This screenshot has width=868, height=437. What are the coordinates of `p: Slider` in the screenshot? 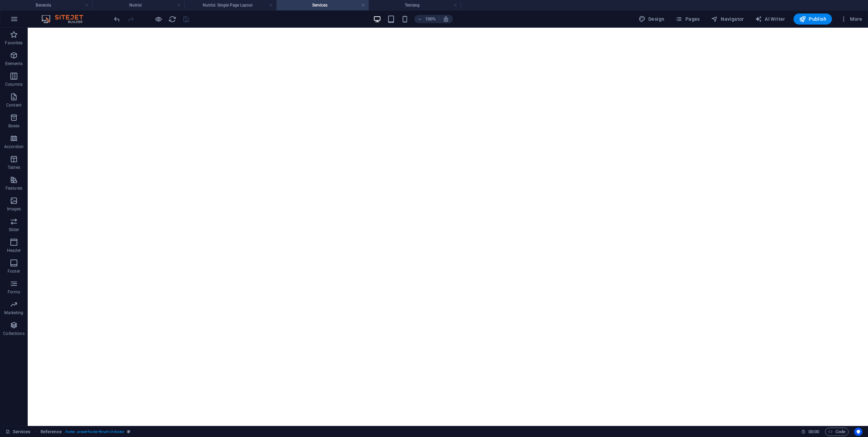 It's located at (14, 230).